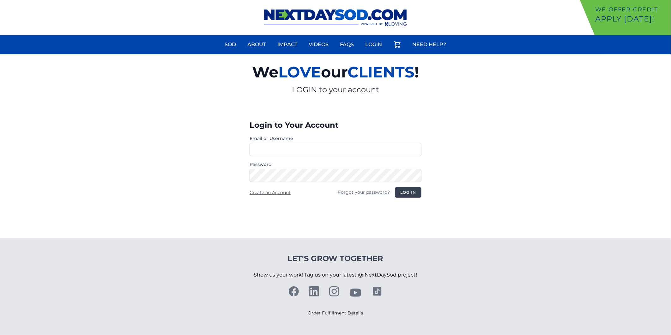  Describe the element at coordinates (335, 90) in the screenshot. I see `p: LOGIN to your account` at that location.